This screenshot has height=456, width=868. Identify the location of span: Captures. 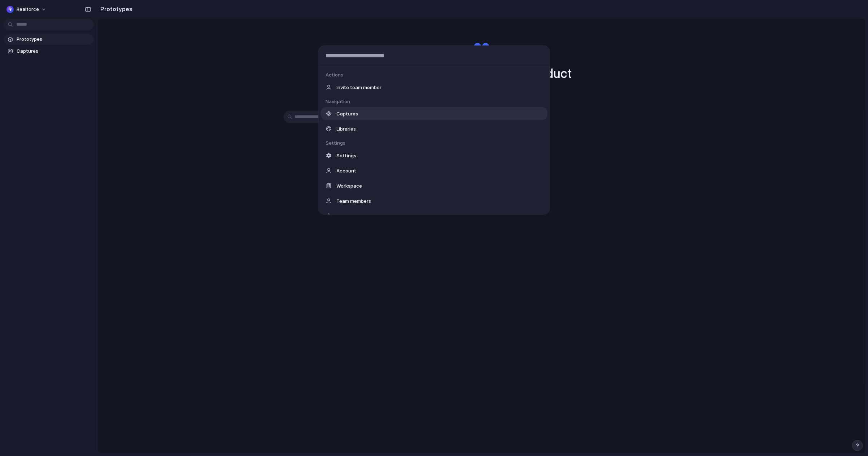
(348, 113).